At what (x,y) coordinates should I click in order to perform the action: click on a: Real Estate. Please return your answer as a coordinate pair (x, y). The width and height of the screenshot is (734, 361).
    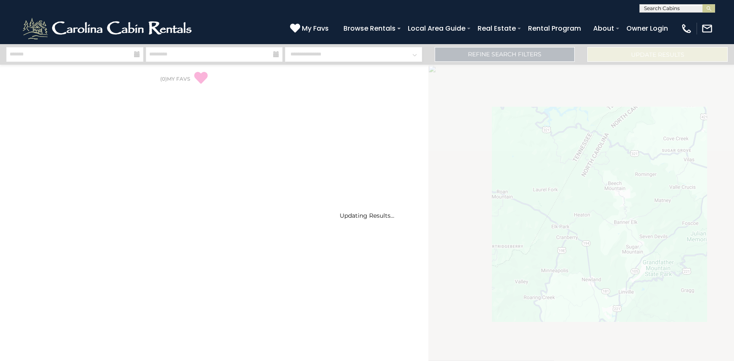
    Looking at the image, I should click on (497, 28).